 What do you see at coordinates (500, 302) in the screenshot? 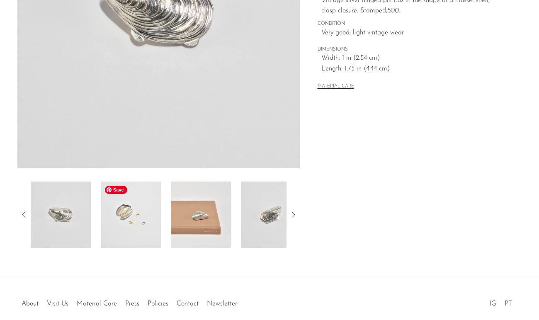
I see `ul: Social Medias` at bounding box center [500, 302].